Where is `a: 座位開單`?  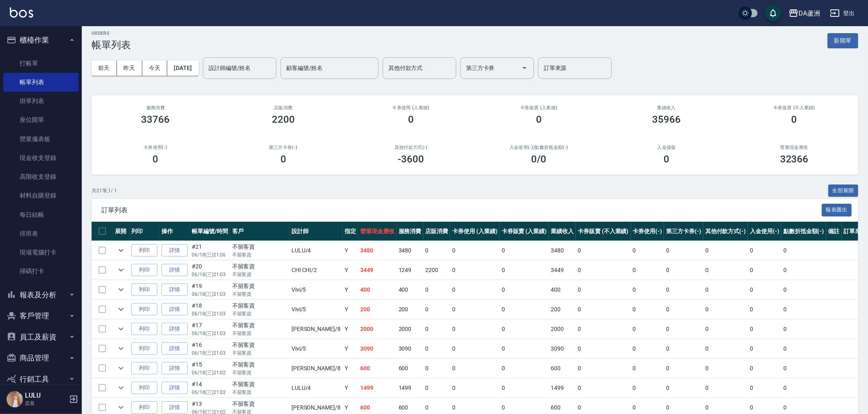
a: 座位開單 is located at coordinates (41, 120).